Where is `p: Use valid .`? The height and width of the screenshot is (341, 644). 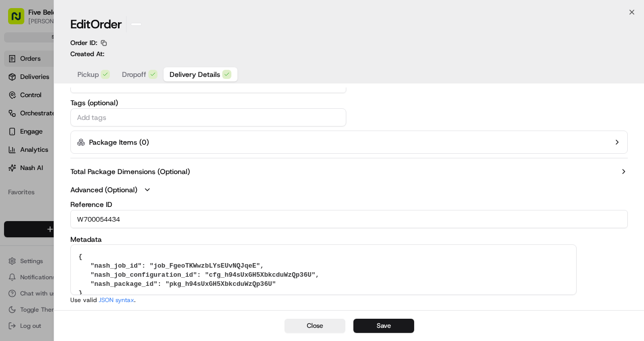
p: Use valid . is located at coordinates (349, 300).